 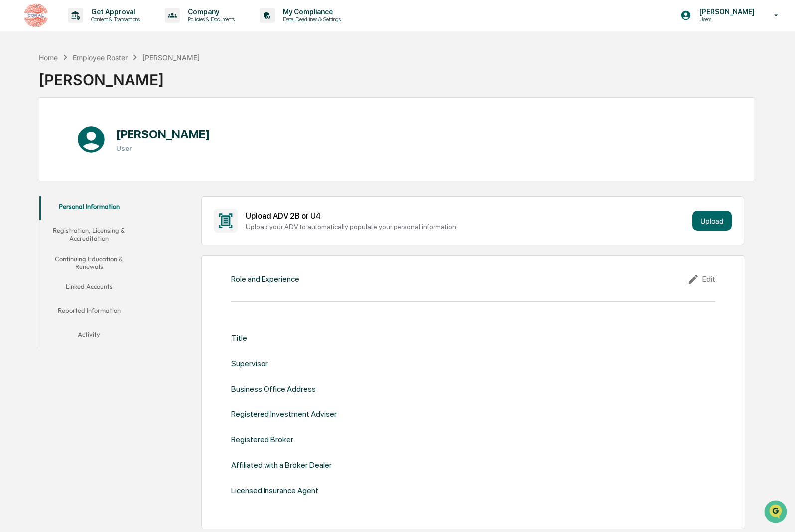 What do you see at coordinates (239, 337) in the screenshot?
I see `div: Title` at bounding box center [239, 337].